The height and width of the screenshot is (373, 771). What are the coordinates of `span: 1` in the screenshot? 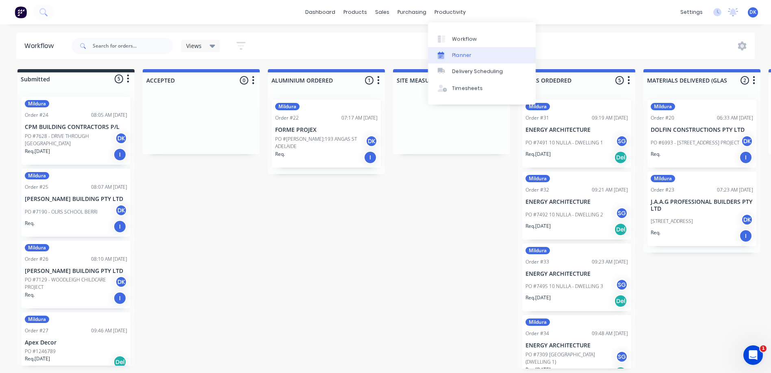 It's located at (764, 348).